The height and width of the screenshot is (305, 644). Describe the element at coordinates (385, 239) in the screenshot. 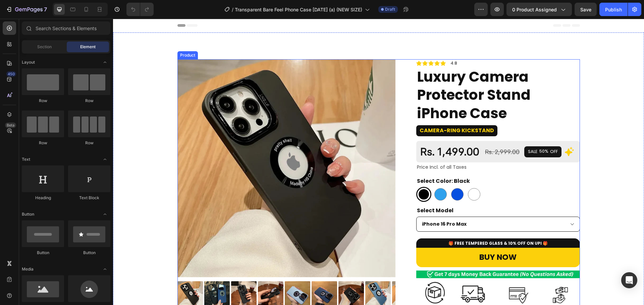

I see `div: BUY NOW` at that location.